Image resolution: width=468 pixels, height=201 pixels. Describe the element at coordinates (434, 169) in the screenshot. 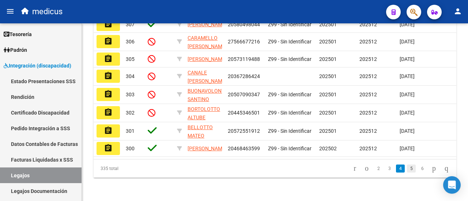

I see `a: go to next page` at that location.